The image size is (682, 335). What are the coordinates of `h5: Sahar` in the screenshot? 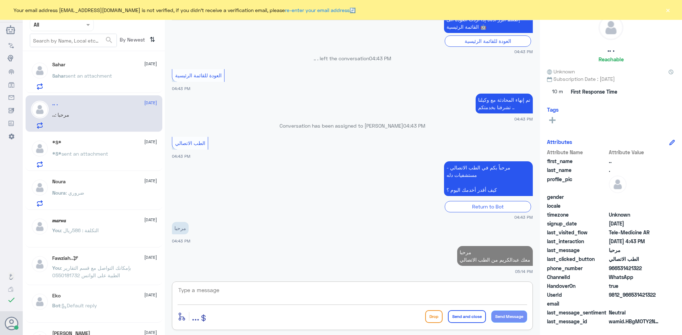 It's located at (59, 65).